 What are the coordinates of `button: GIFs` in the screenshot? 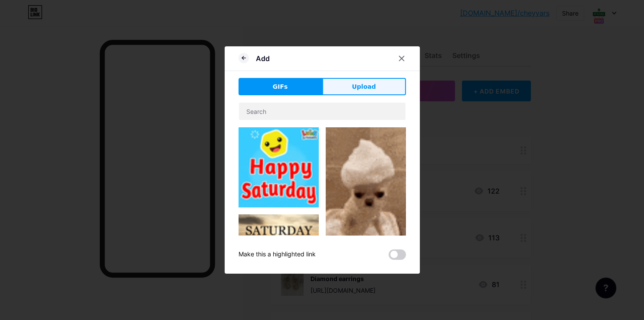 It's located at (280, 87).